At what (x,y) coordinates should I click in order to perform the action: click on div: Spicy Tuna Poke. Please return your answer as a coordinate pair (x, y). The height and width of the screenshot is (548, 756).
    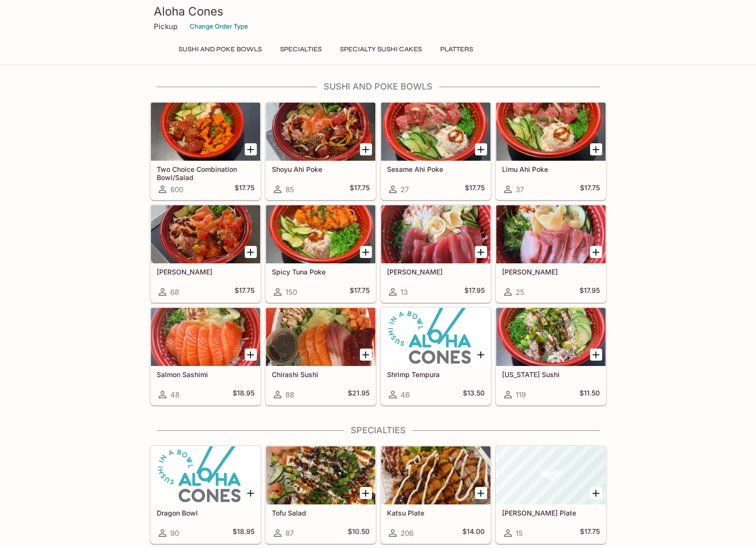
    Looking at the image, I should click on (320, 234).